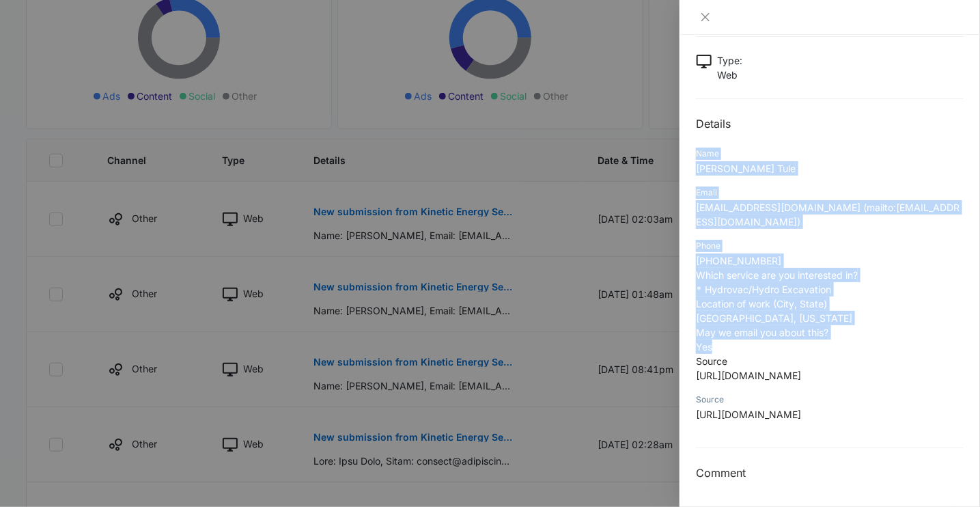 The image size is (980, 507). I want to click on div: Source, so click(829, 400).